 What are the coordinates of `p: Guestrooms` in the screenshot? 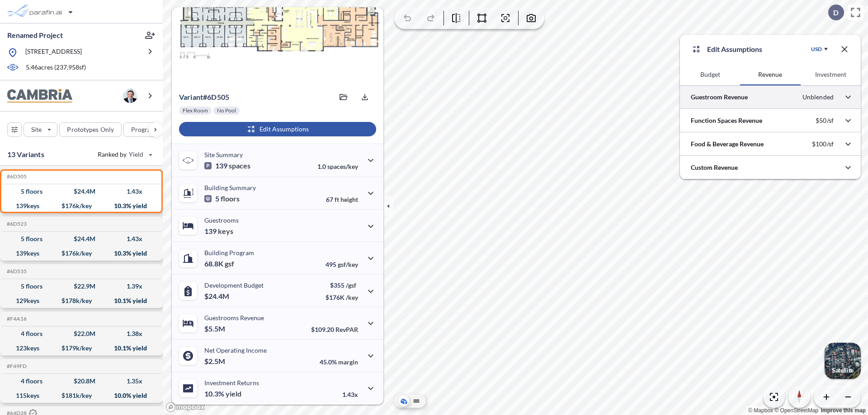 It's located at (221, 220).